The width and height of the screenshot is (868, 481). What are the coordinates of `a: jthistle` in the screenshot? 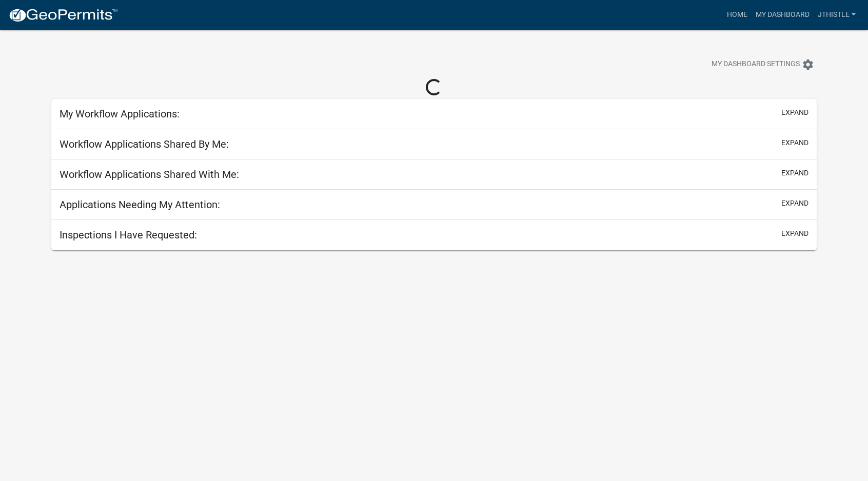 It's located at (837, 15).